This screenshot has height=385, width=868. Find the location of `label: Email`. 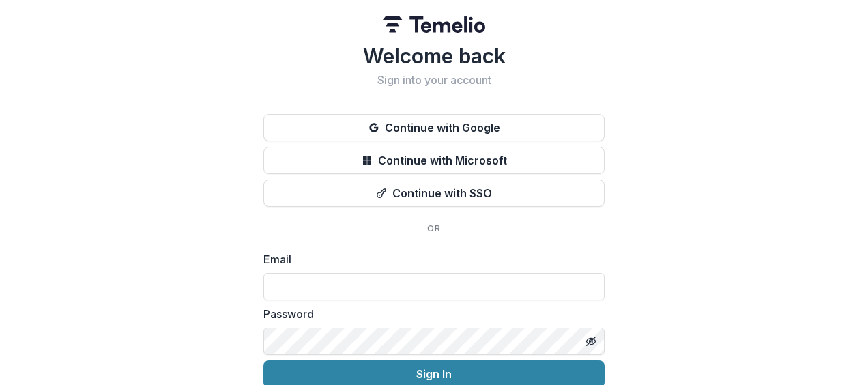

label: Email is located at coordinates (430, 260).